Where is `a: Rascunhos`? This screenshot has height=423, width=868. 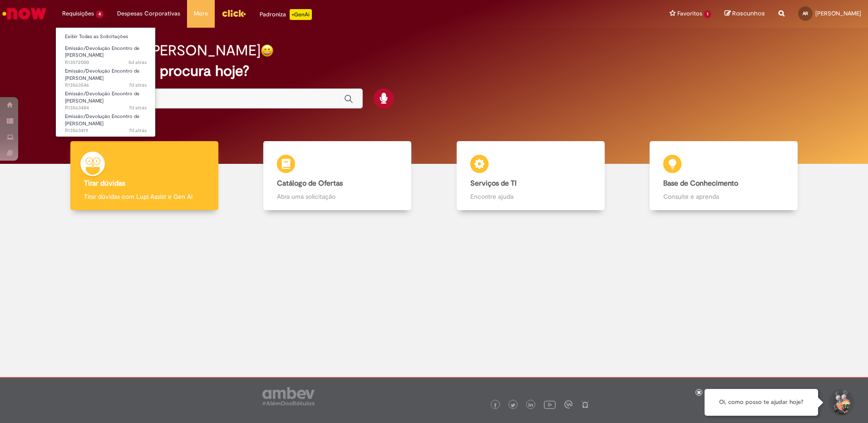 a: Rascunhos is located at coordinates (745, 14).